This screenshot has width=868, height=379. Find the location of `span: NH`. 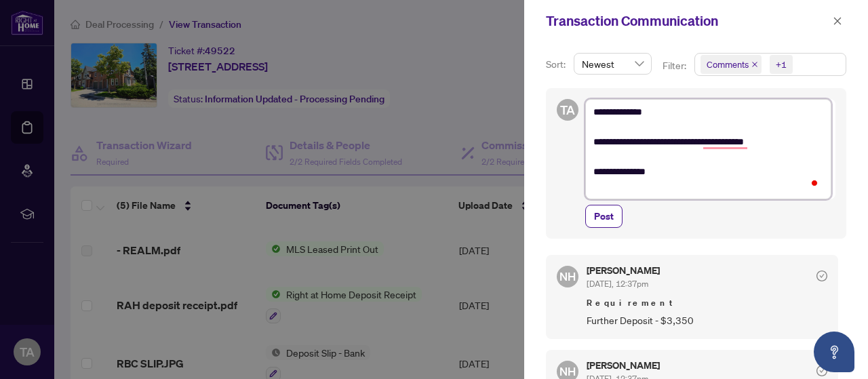

span: NH is located at coordinates (568, 276).